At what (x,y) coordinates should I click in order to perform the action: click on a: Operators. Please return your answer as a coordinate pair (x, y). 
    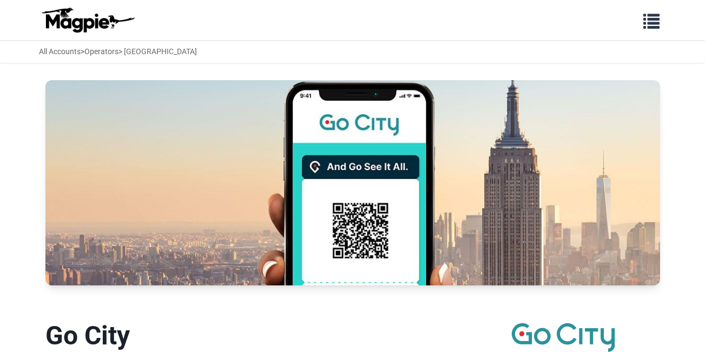
    Looking at the image, I should click on (101, 51).